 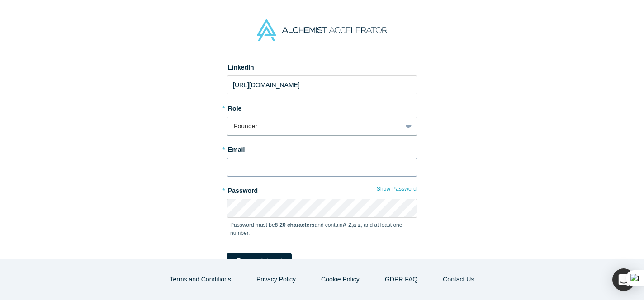 I want to click on button: Privacy Policy, so click(x=276, y=279).